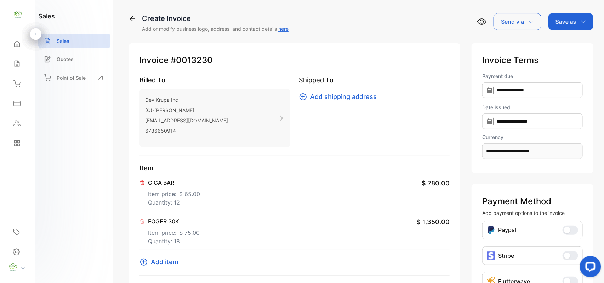  I want to click on img: icon, so click(491, 255).